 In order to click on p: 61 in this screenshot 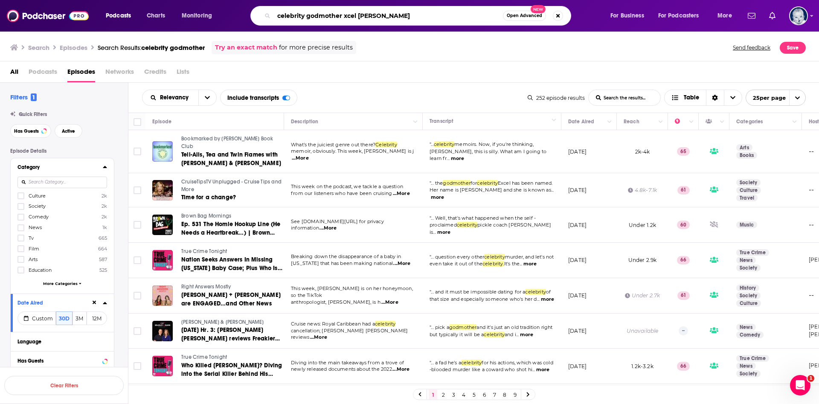, I will do `click(683, 190)`.